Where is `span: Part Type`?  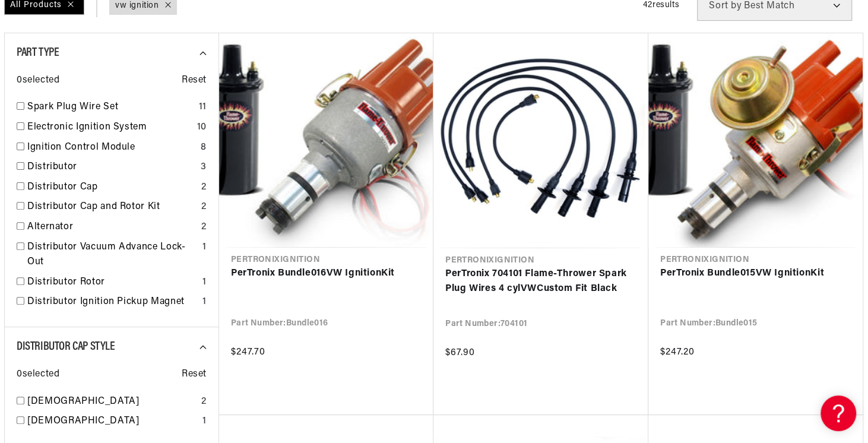 span: Part Type is located at coordinates (37, 53).